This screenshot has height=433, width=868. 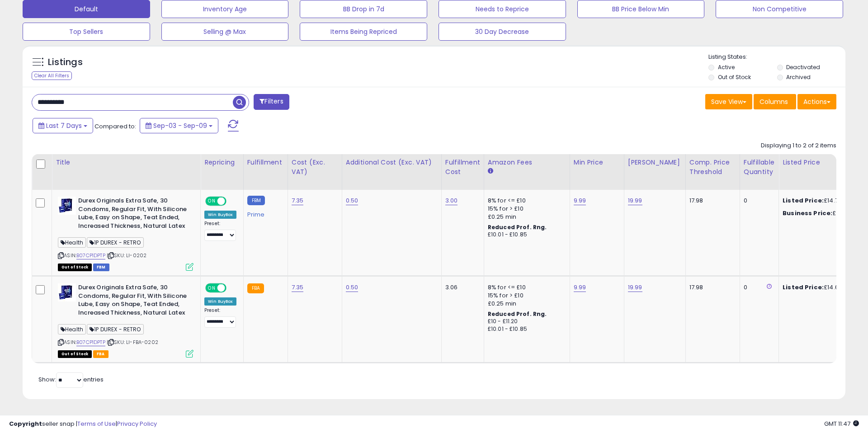 I want to click on div: Cost (Exc. VAT), so click(x=315, y=167).